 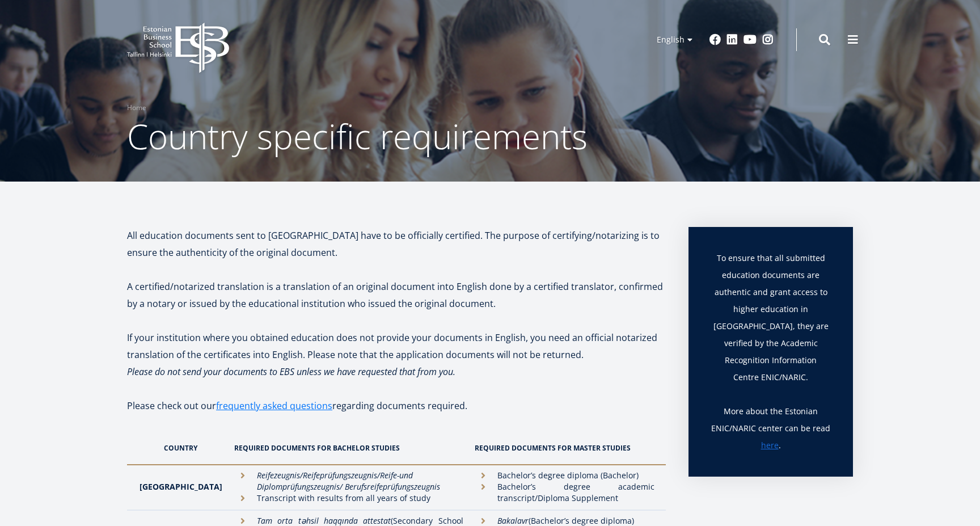 What do you see at coordinates (349, 447) in the screenshot?
I see `th: Required documents for Bachelor studies` at bounding box center [349, 447].